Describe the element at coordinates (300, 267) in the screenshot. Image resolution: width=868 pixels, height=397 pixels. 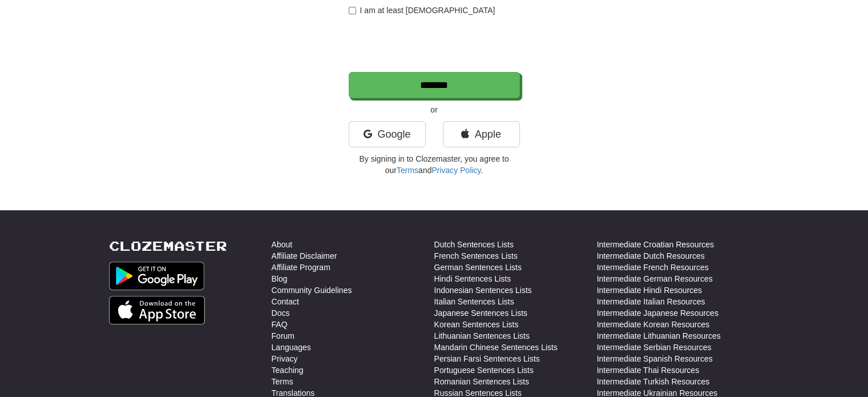
I see `a: Affiliate Program` at that location.